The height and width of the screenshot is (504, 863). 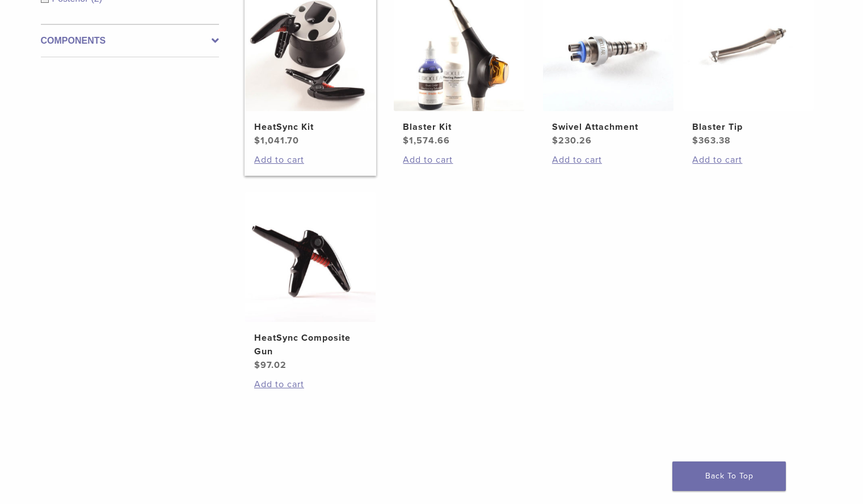 I want to click on a: Add to cart: “Swivel Attachment”, so click(x=609, y=160).